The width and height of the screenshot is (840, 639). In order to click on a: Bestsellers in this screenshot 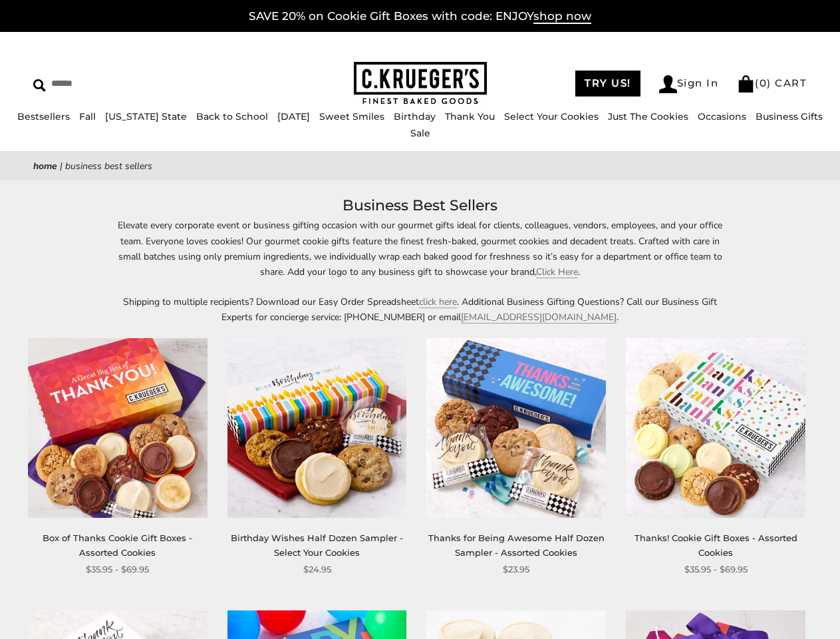, I will do `click(44, 117)`.